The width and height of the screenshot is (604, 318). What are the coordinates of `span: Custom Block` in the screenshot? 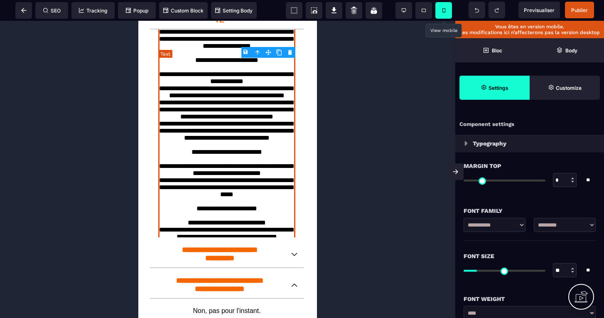 It's located at (183, 10).